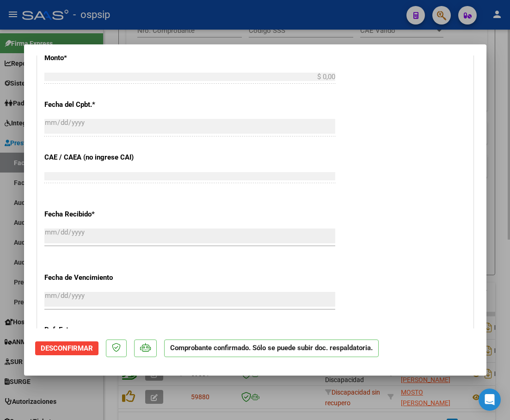 This screenshot has height=420, width=510. I want to click on p: Fecha de Vencimiento, so click(108, 278).